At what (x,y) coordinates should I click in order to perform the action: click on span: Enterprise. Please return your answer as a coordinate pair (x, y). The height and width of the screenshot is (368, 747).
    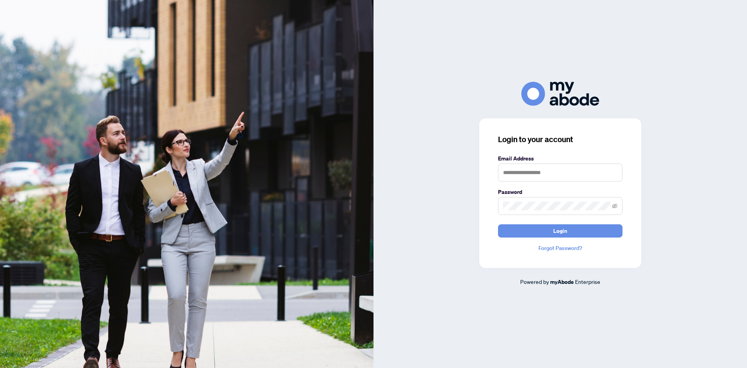
    Looking at the image, I should click on (588, 281).